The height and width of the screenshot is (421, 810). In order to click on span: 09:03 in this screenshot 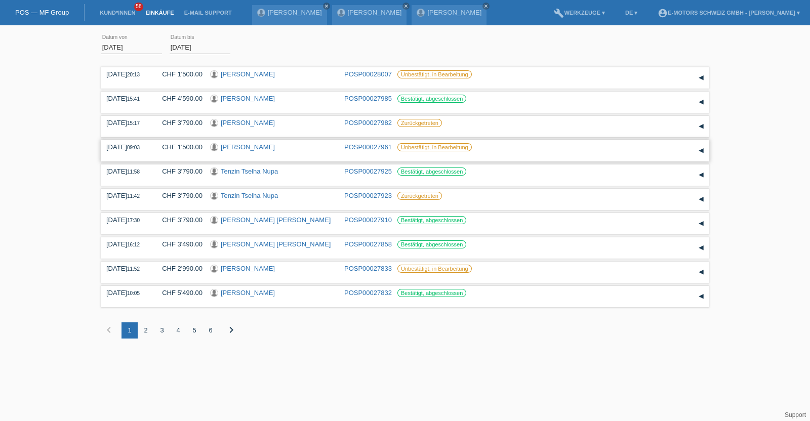, I will do `click(133, 147)`.